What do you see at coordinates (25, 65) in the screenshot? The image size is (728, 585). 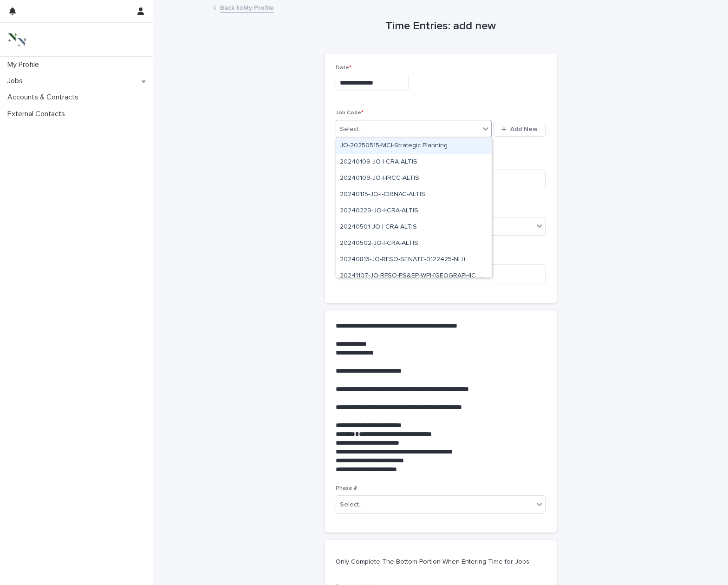 I see `p: My Profile` at bounding box center [25, 65].